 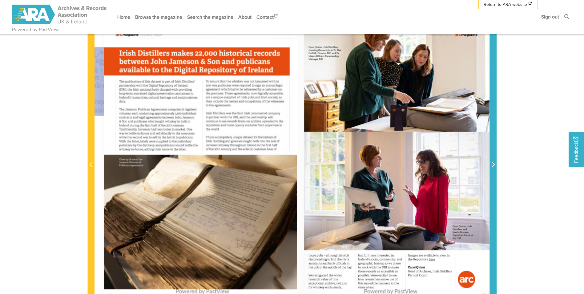 I want to click on a: About, so click(x=245, y=17).